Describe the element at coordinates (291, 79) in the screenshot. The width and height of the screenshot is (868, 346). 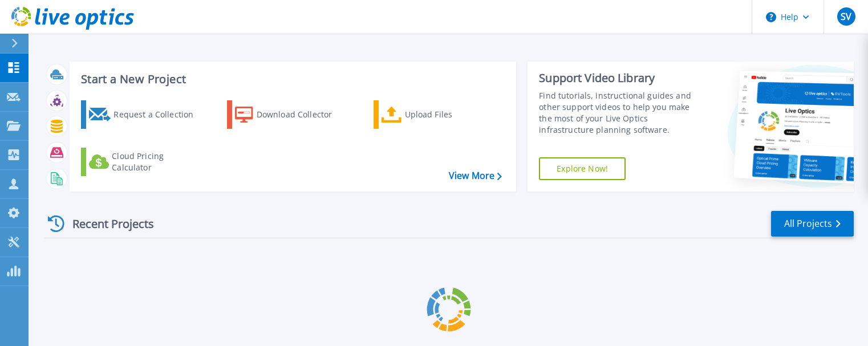
I see `h3: Start a New Project` at that location.